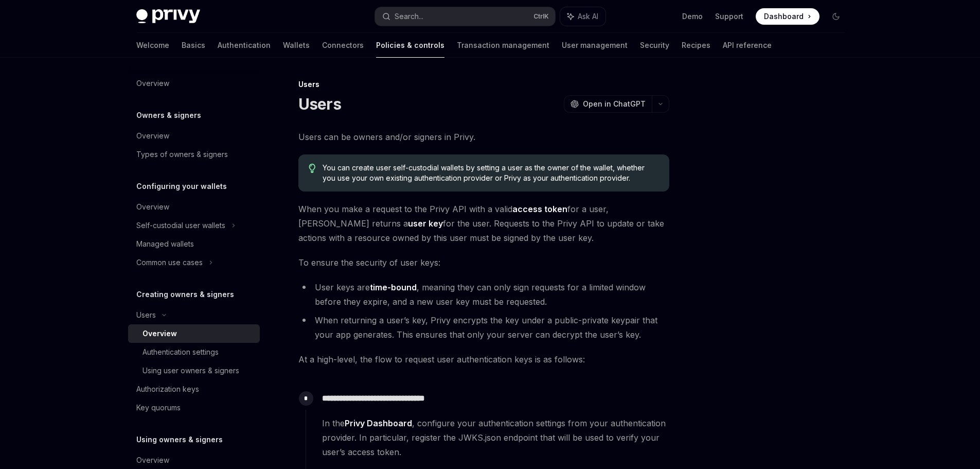 The height and width of the screenshot is (469, 980). Describe the element at coordinates (484, 295) in the screenshot. I see `li: User keys are , meaning they can only sign requests for a limited window before they expire, and ...` at that location.